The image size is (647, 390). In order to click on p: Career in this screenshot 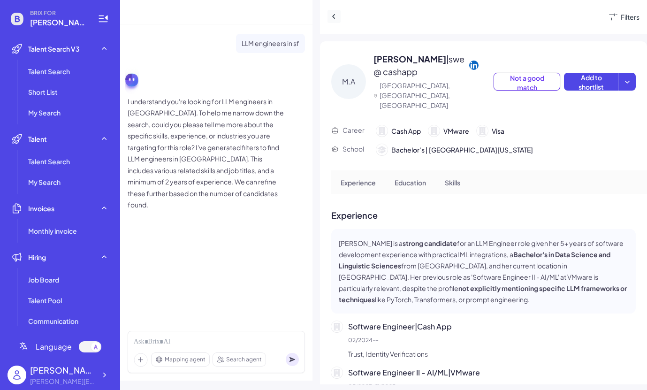, I will do `click(353, 130)`.